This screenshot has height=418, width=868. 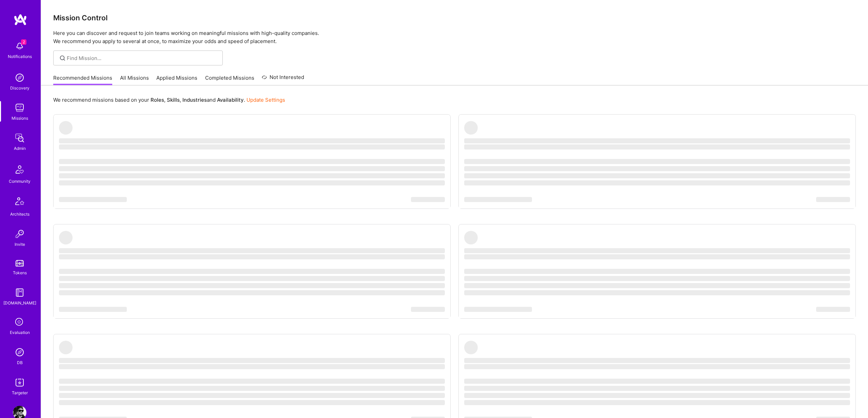 What do you see at coordinates (283, 80) in the screenshot?
I see `a: Not Interested` at bounding box center [283, 80].